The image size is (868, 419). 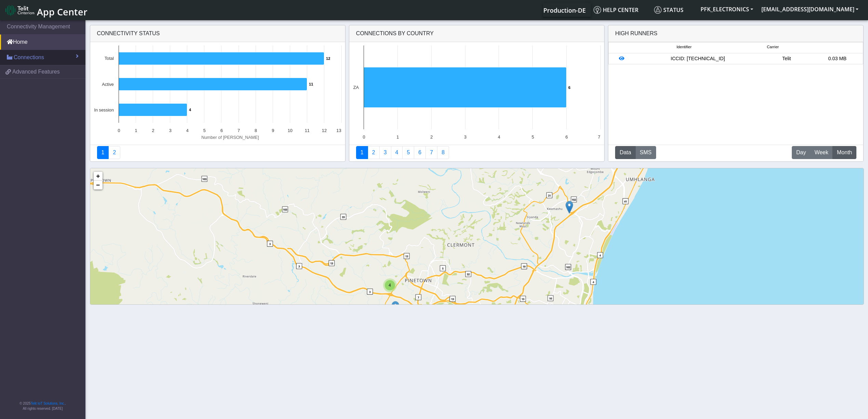 What do you see at coordinates (801, 153) in the screenshot?
I see `button: Day` at bounding box center [801, 153].